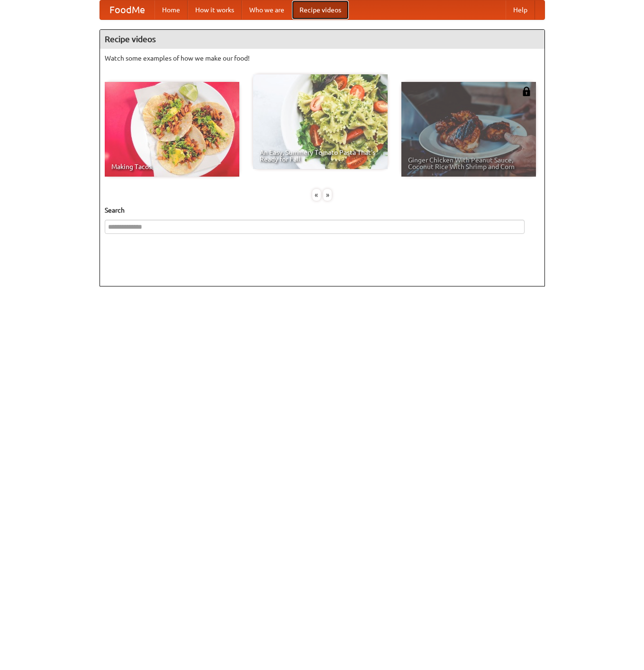 Image resolution: width=644 pixels, height=670 pixels. Describe the element at coordinates (322, 39) in the screenshot. I see `h4: Recipe videos` at that location.